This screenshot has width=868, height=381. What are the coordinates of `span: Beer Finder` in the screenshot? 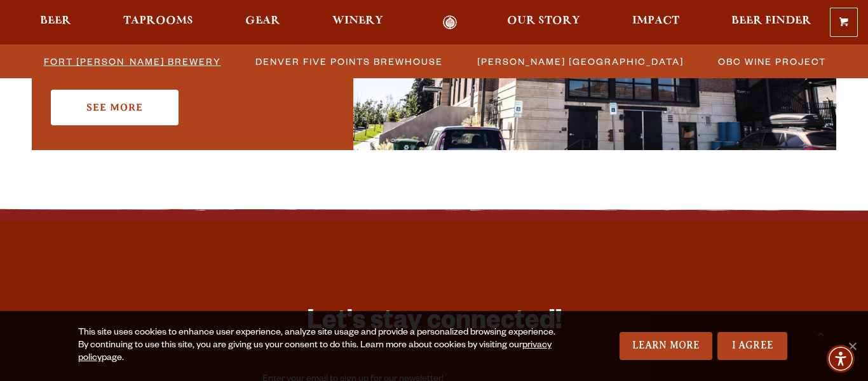 It's located at (772, 21).